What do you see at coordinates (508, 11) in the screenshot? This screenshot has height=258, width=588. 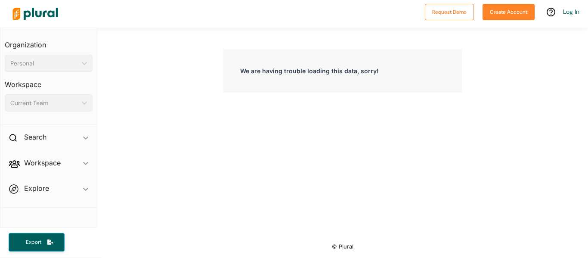 I see `a: Create Account` at bounding box center [508, 11].